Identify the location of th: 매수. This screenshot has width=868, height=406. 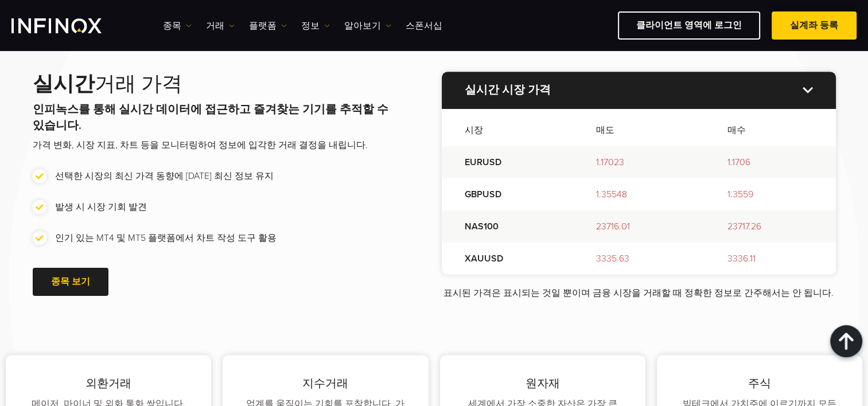
(770, 127).